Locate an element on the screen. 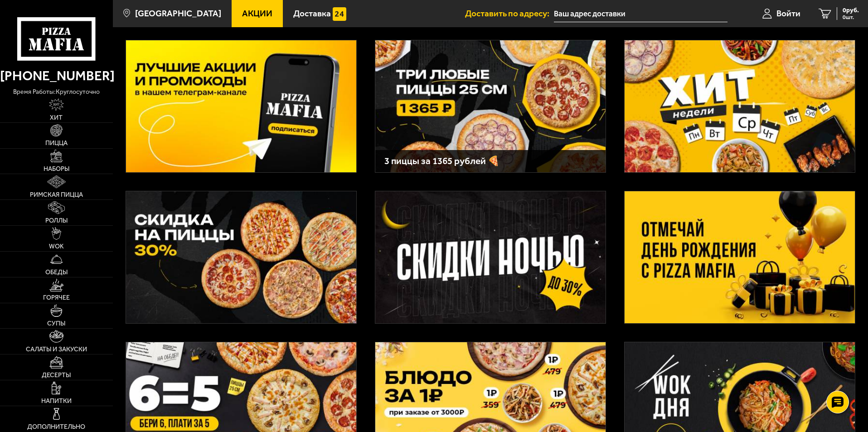 This screenshot has width=868, height=432. a: 3 пиццы за 1365 рублей 🍕 is located at coordinates (490, 106).